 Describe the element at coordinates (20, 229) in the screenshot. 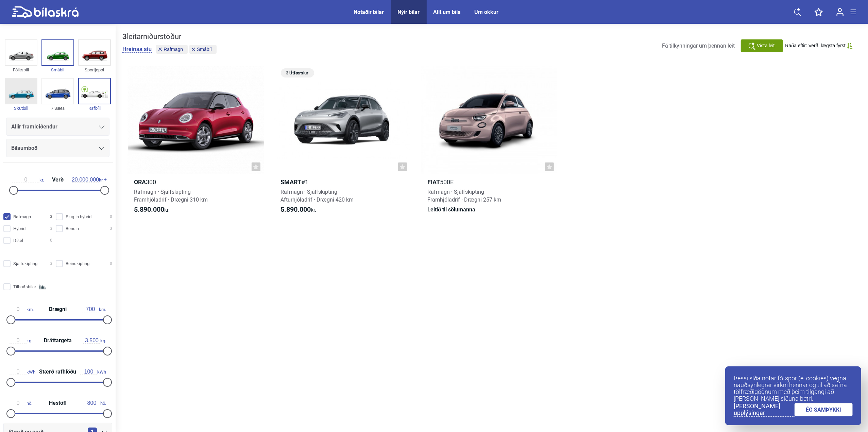

I see `span: Hybrid` at that location.